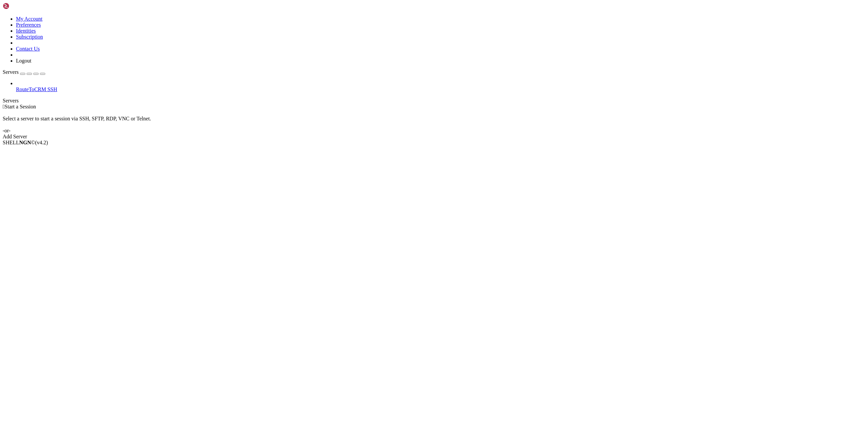 This screenshot has height=437, width=868. I want to click on span: Servers, so click(11, 72).